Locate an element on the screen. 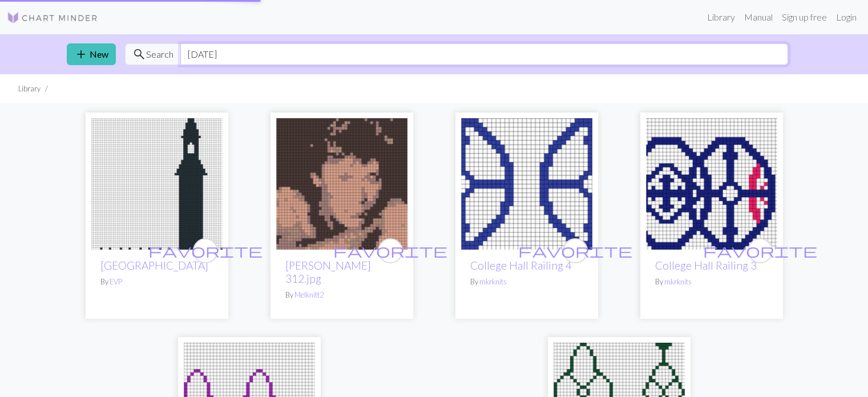 The height and width of the screenshot is (397, 868). span: Search is located at coordinates (160, 54).